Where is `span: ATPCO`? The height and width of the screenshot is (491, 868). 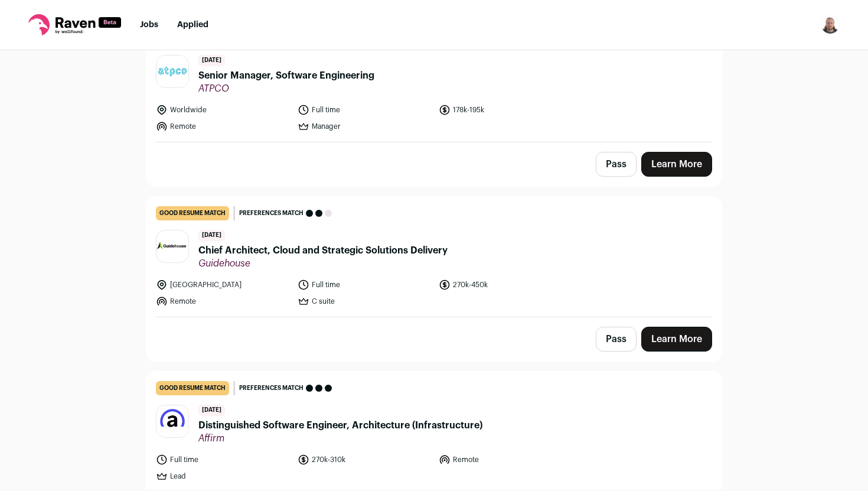
span: ATPCO is located at coordinates (287, 88).